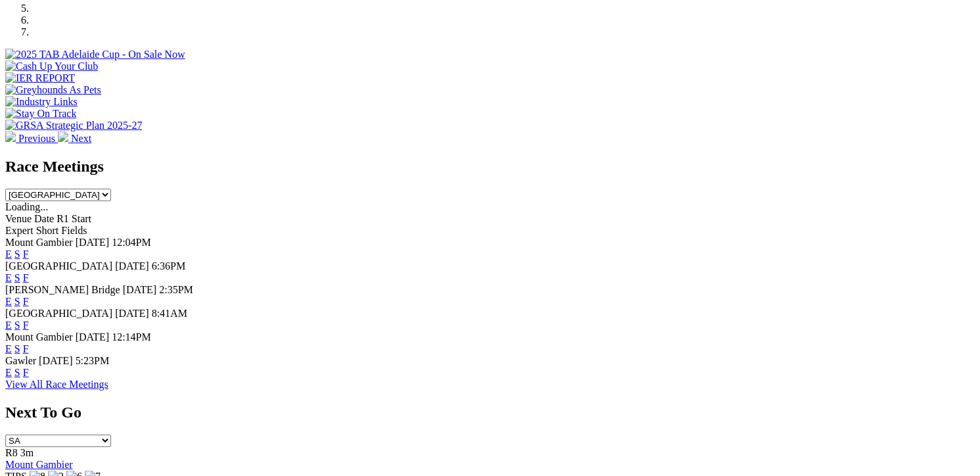 Image resolution: width=980 pixels, height=476 pixels. What do you see at coordinates (57, 384) in the screenshot?
I see `a: View All Race Meetings` at bounding box center [57, 384].